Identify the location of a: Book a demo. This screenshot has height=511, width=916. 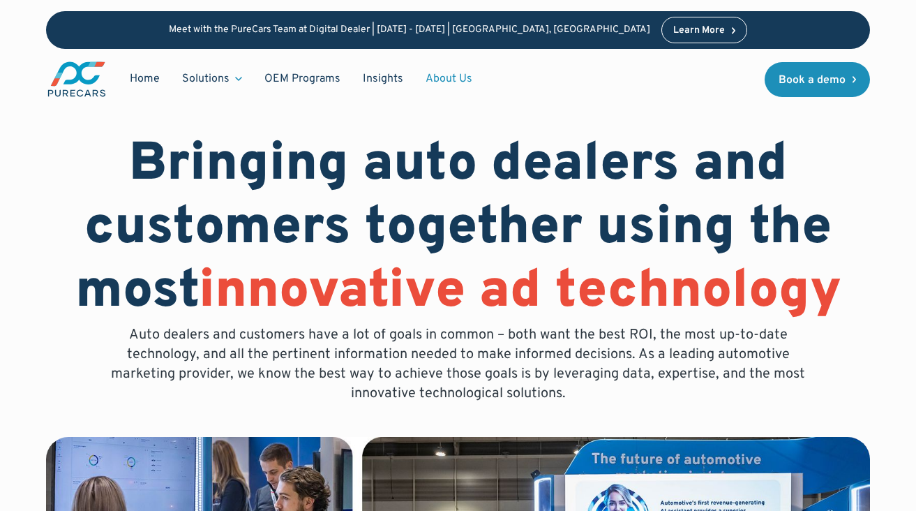
(818, 80).